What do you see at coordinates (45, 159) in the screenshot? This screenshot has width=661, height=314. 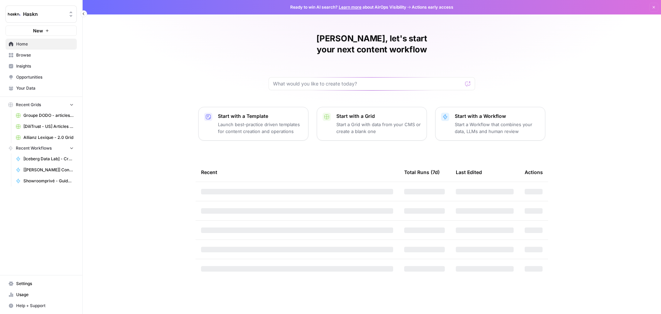 I see `a: [Iceberg Data Lab] - Création de contenu` at bounding box center [45, 159].